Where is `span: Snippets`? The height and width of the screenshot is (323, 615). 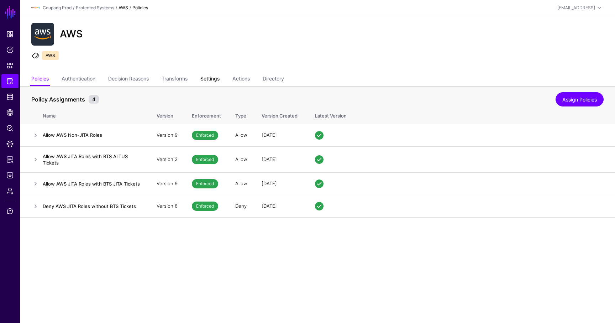
span: Snippets is located at coordinates (10, 65).